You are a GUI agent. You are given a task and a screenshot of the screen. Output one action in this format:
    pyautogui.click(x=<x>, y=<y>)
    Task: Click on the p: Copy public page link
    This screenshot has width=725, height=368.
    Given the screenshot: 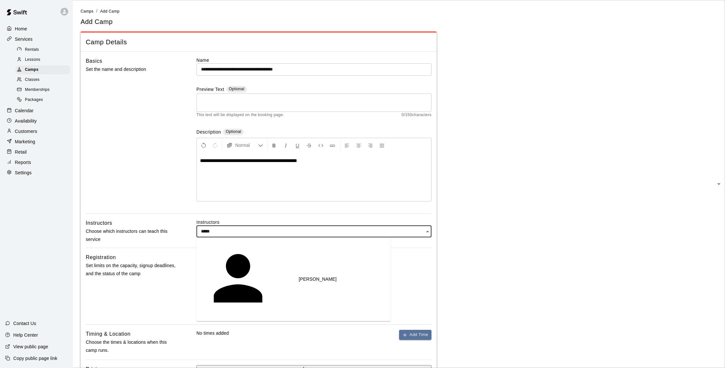 What is the action you would take?
    pyautogui.click(x=35, y=358)
    